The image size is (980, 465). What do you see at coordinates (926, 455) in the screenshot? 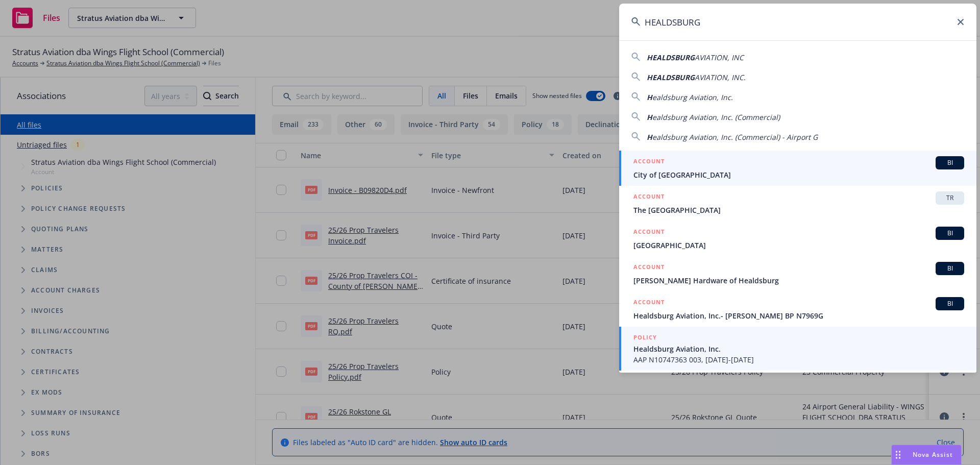
I see `button: Nova Assist` at bounding box center [926, 455].